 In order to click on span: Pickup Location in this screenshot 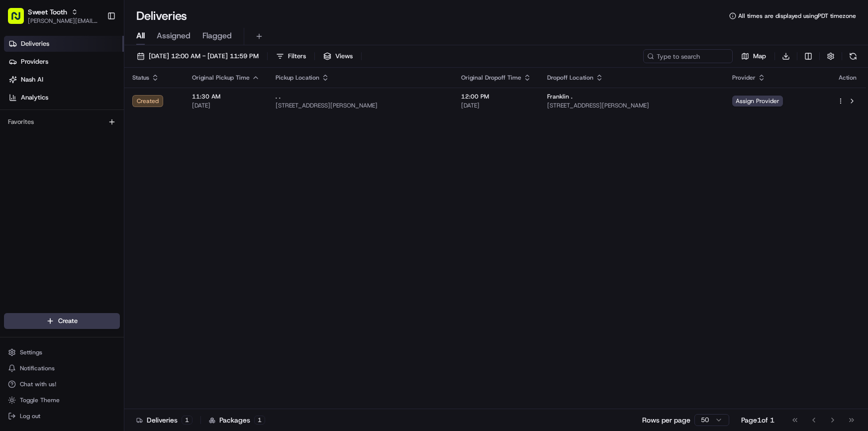, I will do `click(297, 77)`.